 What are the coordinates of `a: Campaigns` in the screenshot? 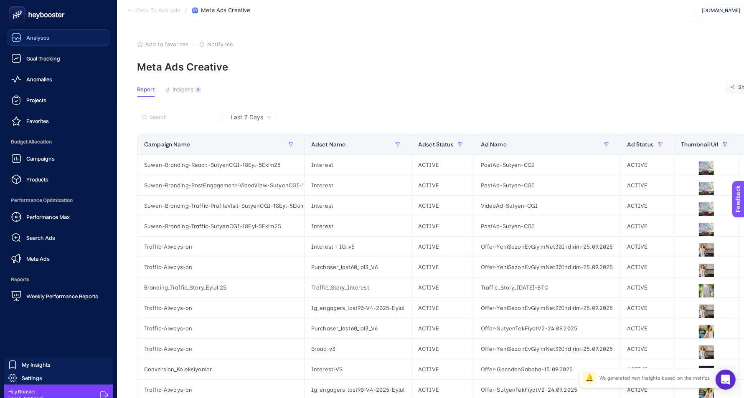 It's located at (58, 159).